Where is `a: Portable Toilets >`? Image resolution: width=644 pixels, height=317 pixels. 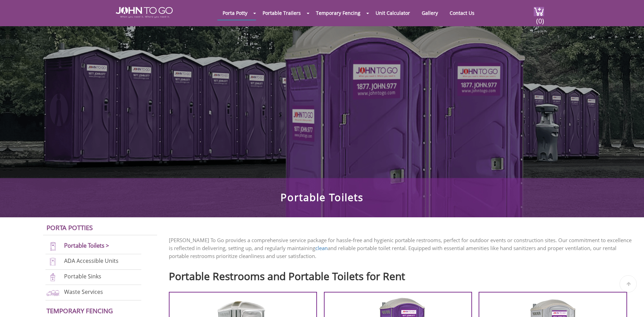 a: Portable Toilets > is located at coordinates (86, 245).